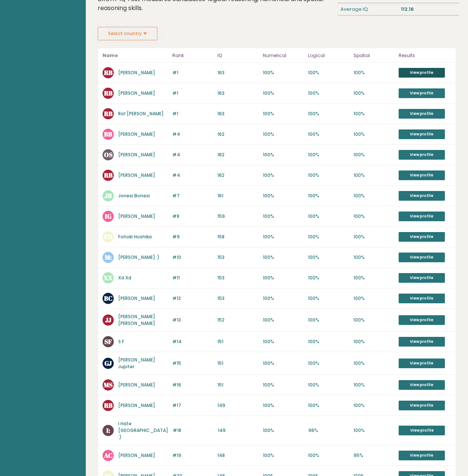 Image resolution: width=468 pixels, height=476 pixels. I want to click on p: 163, so click(238, 114).